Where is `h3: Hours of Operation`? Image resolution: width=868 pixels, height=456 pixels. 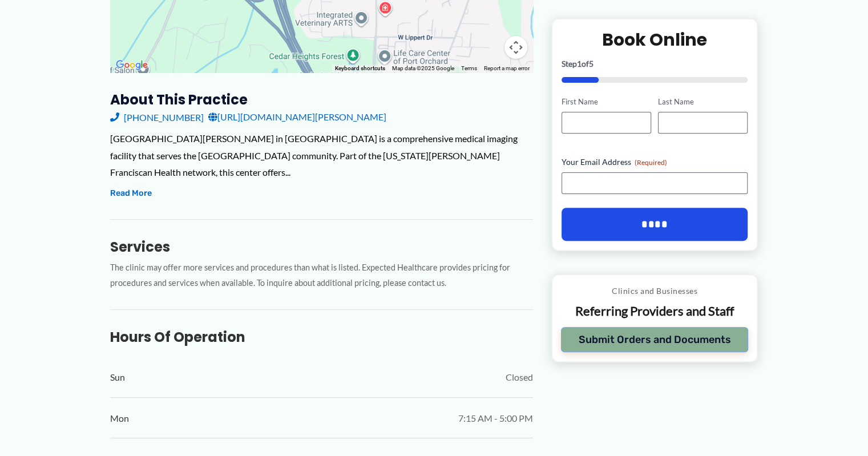
h3: Hours of Operation is located at coordinates (321, 337).